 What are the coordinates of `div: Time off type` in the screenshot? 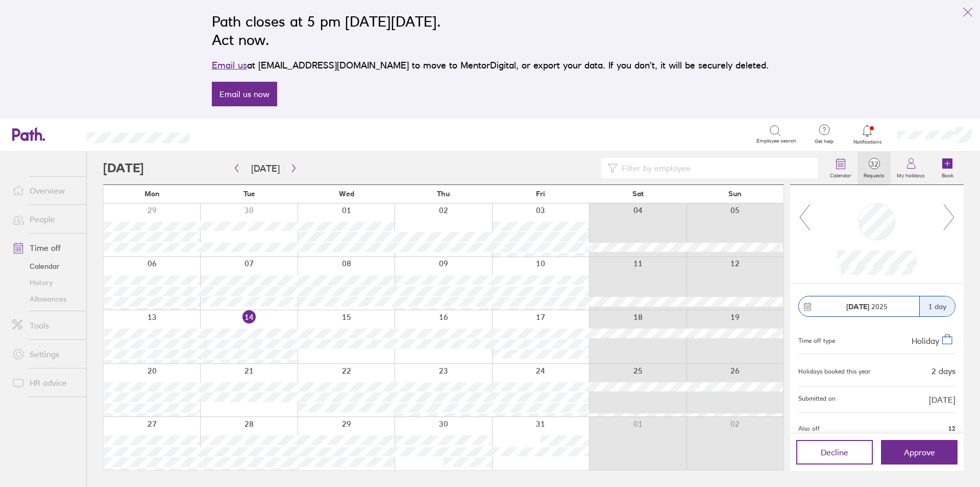 It's located at (817, 339).